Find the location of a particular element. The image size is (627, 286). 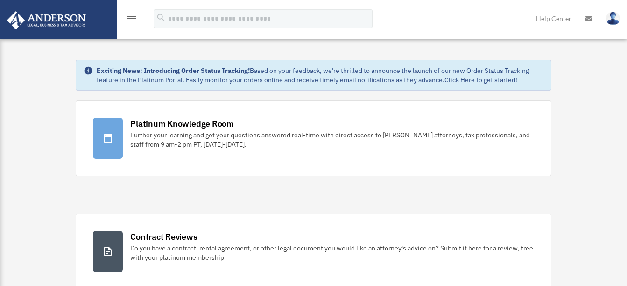

img: Anderson Advisors Platinum Portal is located at coordinates (46, 20).